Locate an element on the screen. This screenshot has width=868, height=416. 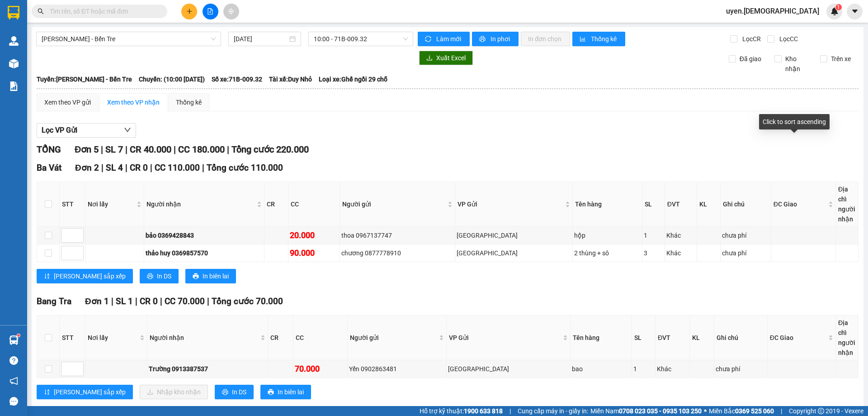
th: ĐVT is located at coordinates (681, 204).